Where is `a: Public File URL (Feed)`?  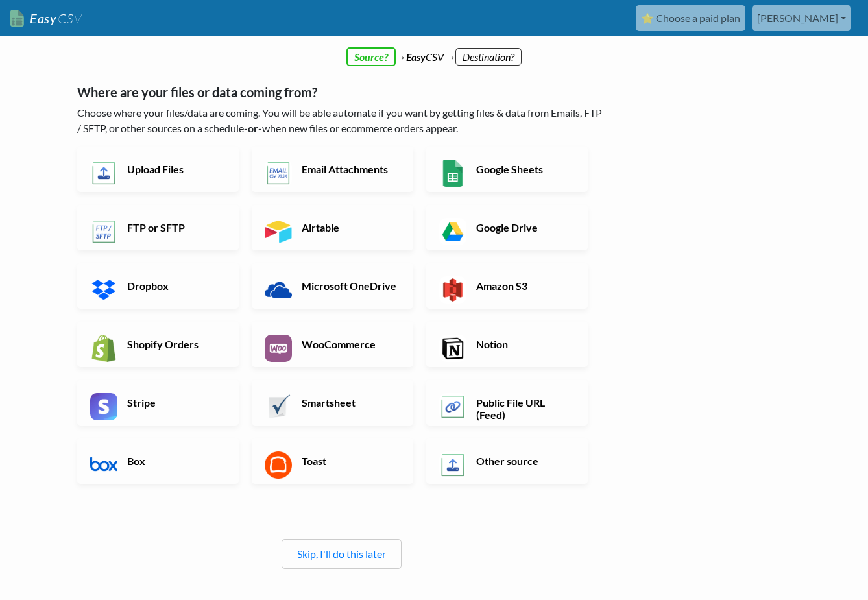 a: Public File URL (Feed) is located at coordinates (506, 403).